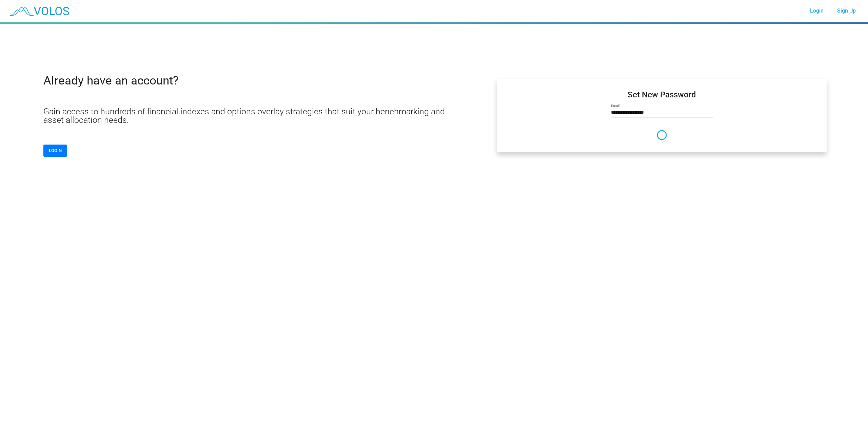  I want to click on img: blue_transparent.png, so click(39, 11).